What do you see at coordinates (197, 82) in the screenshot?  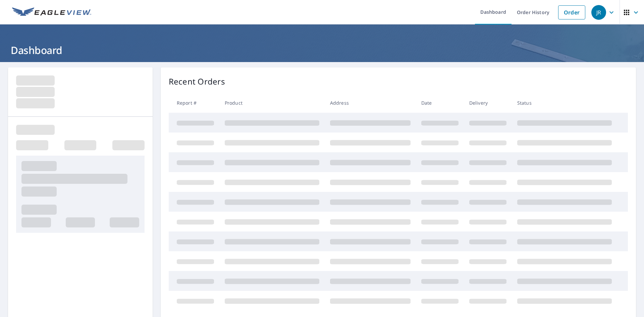 I see `p: Recent Orders` at bounding box center [197, 82].